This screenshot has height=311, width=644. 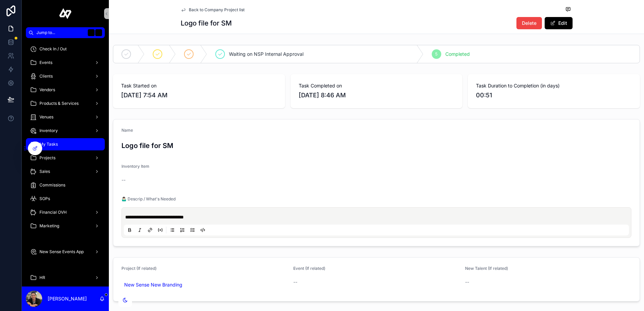 What do you see at coordinates (65, 252) in the screenshot?
I see `a: New Sense Events App` at bounding box center [65, 252].